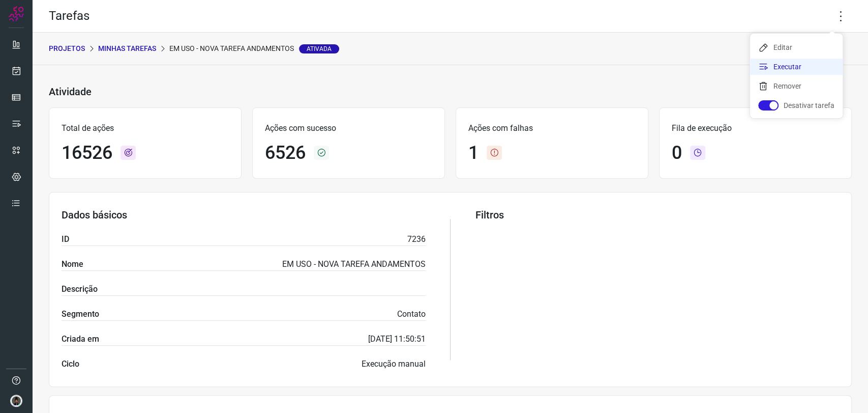  What do you see at coordinates (79, 289) in the screenshot?
I see `label: Descrição` at bounding box center [79, 289].